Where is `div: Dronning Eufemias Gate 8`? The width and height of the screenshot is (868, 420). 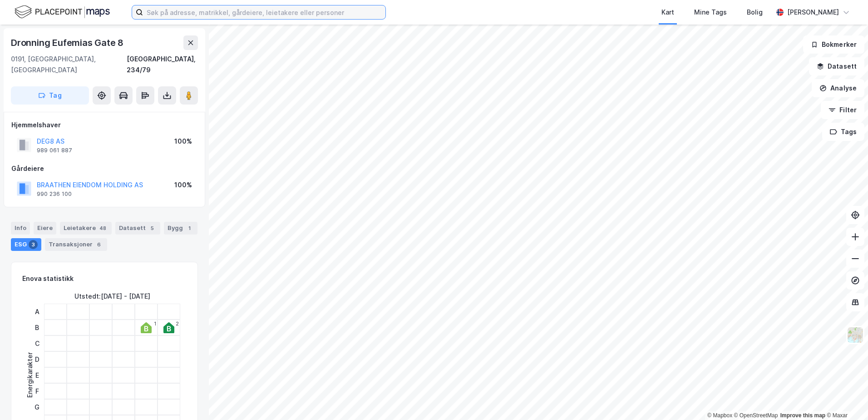 div: Dronning Eufemias Gate 8 is located at coordinates (68, 43).